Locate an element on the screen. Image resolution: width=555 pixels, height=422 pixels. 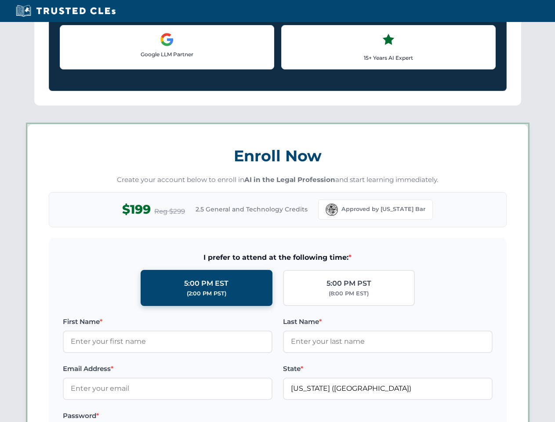
span: Reg $299 is located at coordinates (170, 212).